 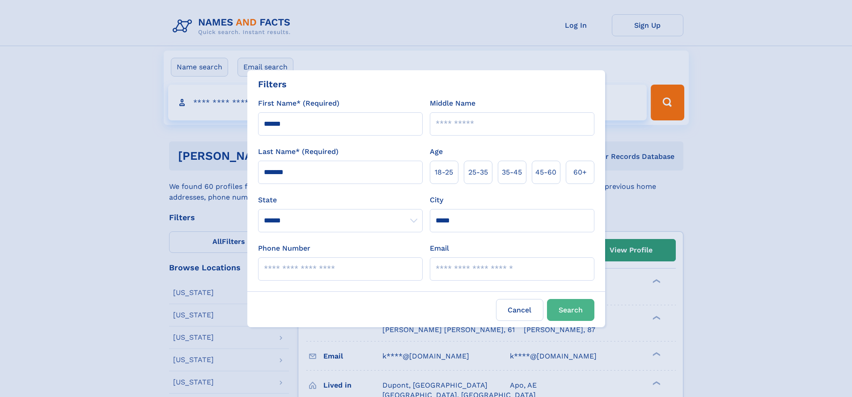 I want to click on label: First Name* (Required), so click(x=299, y=103).